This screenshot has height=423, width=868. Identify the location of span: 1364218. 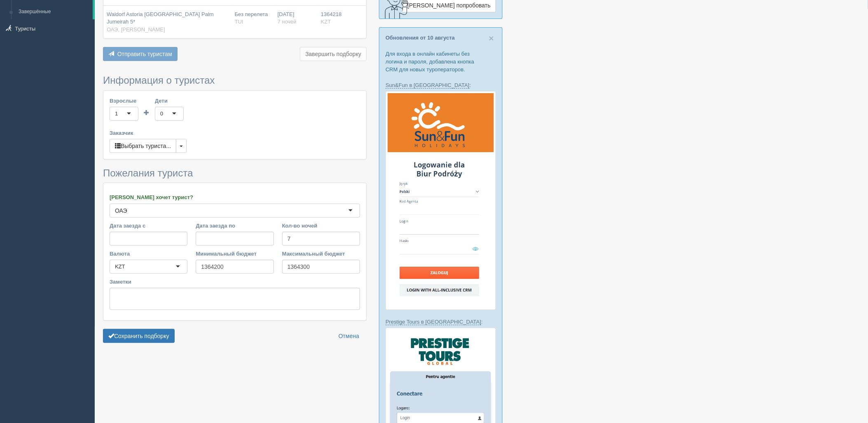
(332, 14).